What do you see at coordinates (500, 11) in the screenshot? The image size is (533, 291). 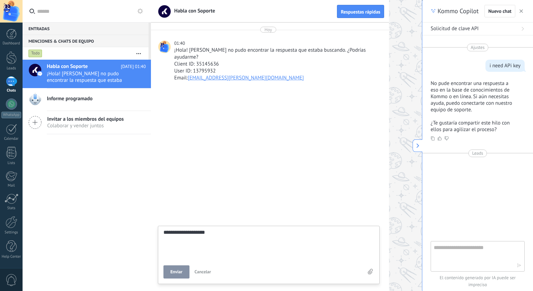 I see `span: Nuevo chat` at bounding box center [500, 11].